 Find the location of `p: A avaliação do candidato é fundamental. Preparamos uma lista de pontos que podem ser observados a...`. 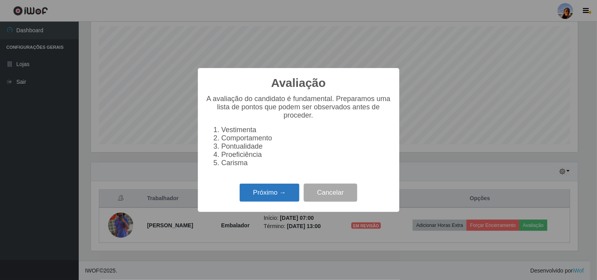

p: A avaliação do candidato é fundamental. Preparamos uma lista de pontos que podem ser observados a... is located at coordinates (299, 107).